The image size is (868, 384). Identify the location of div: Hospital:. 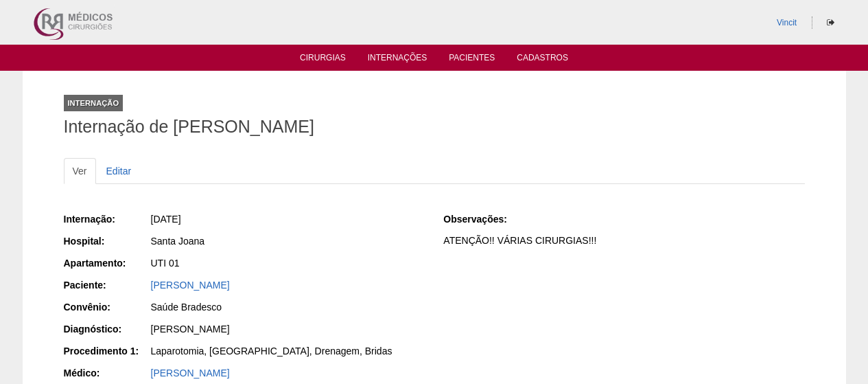
(106, 241).